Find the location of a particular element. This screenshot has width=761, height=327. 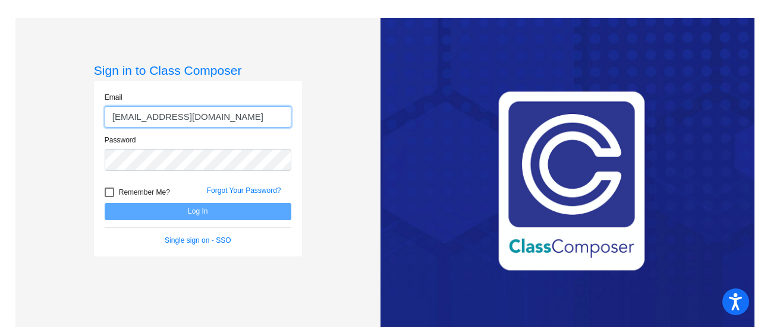

button: Log In is located at coordinates (198, 212).